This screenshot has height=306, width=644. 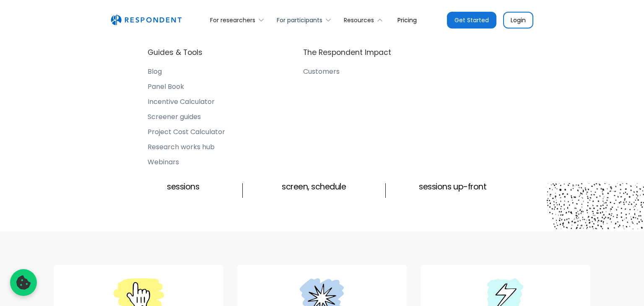 I want to click on a: Blog, so click(x=186, y=73).